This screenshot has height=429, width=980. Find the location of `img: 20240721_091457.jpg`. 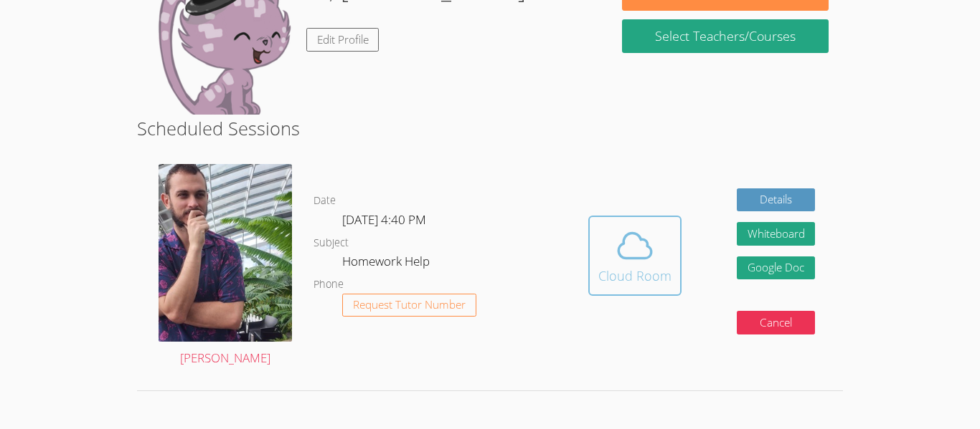

img: 20240721_091457.jpg is located at coordinates (225, 253).